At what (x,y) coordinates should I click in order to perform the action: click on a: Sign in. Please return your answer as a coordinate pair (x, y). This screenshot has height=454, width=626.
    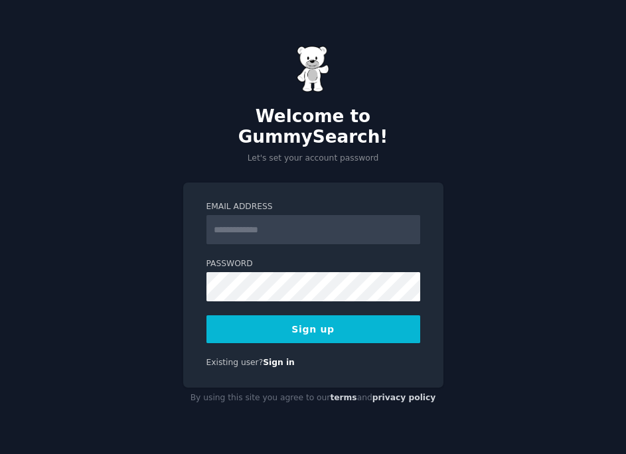
    Looking at the image, I should click on (279, 362).